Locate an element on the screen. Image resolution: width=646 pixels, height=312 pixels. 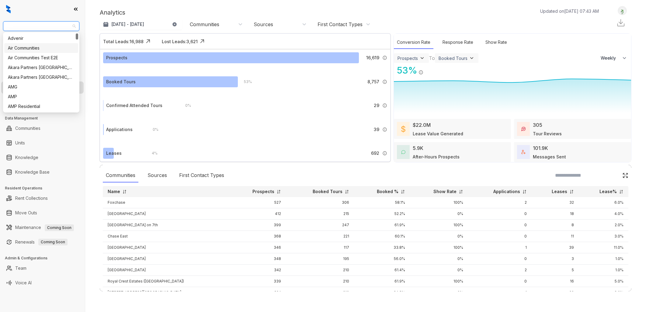
td: 412 is located at coordinates (258, 214).